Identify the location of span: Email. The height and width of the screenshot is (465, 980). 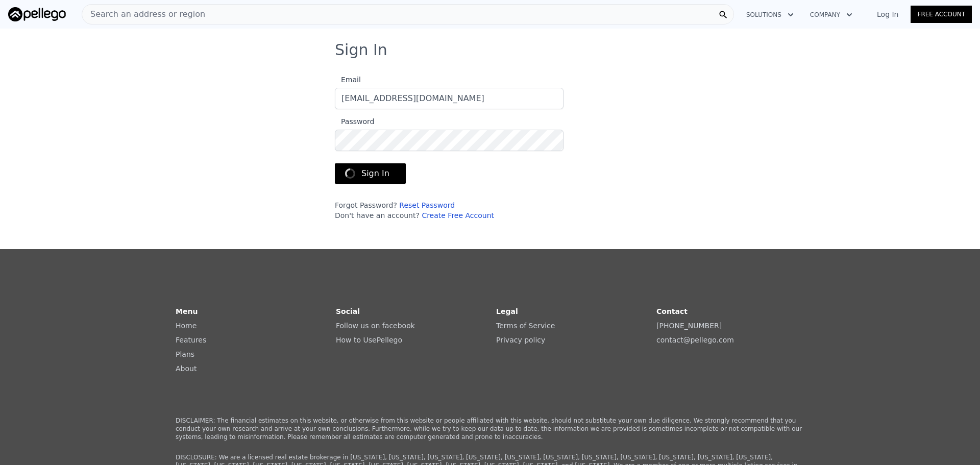
(347, 79).